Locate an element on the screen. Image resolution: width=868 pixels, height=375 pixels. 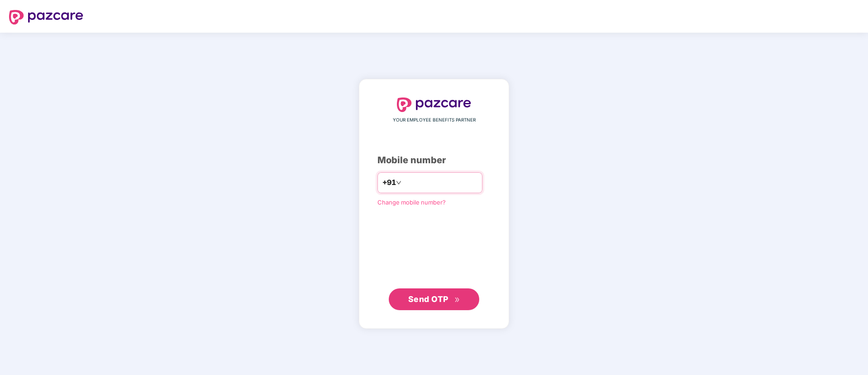
span: Change mobile number? is located at coordinates (412, 202).